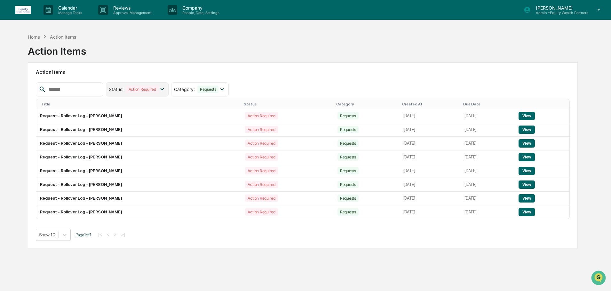  I want to click on p: Reviews, so click(131, 8).